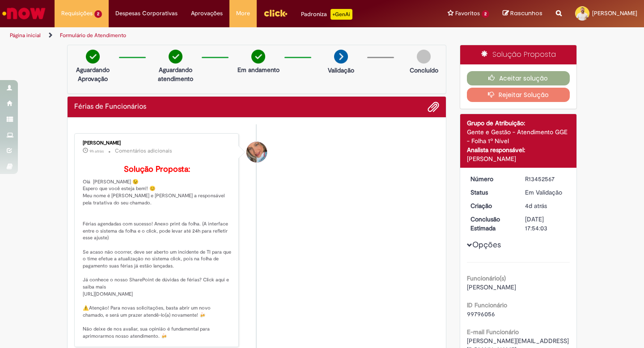  I want to click on span: Requisições, so click(77, 13).